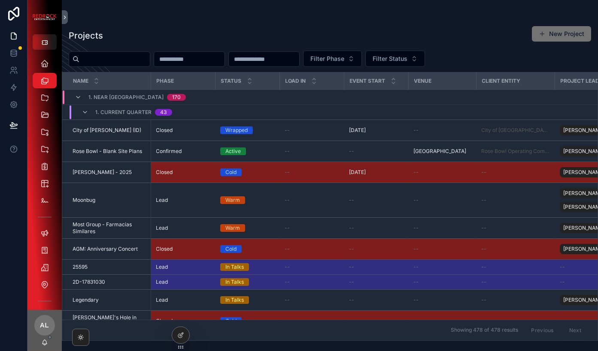 The height and width of the screenshot is (351, 598). Describe the element at coordinates (367, 81) in the screenshot. I see `span: Event Start` at that location.